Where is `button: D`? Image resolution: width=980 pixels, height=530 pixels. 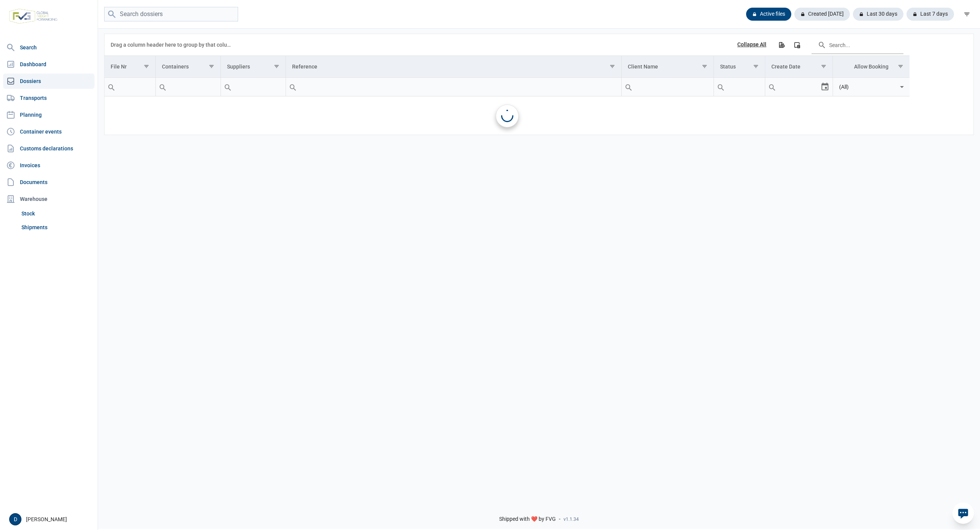
button: D is located at coordinates (15, 519).